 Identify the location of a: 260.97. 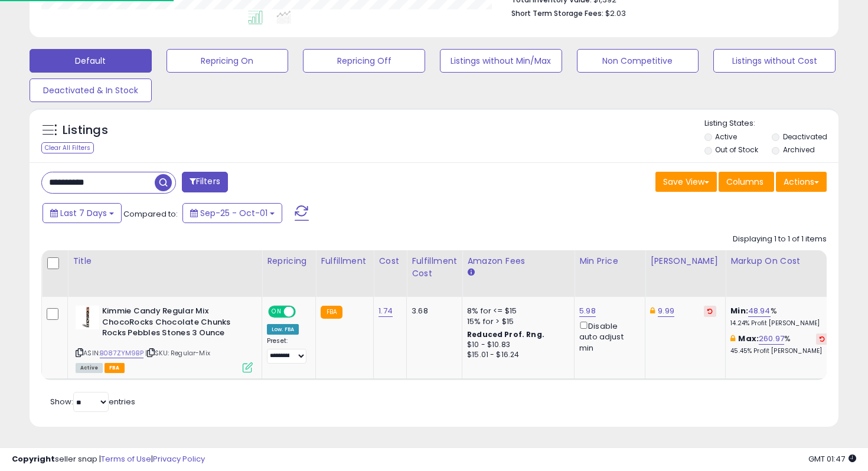
(771, 338).